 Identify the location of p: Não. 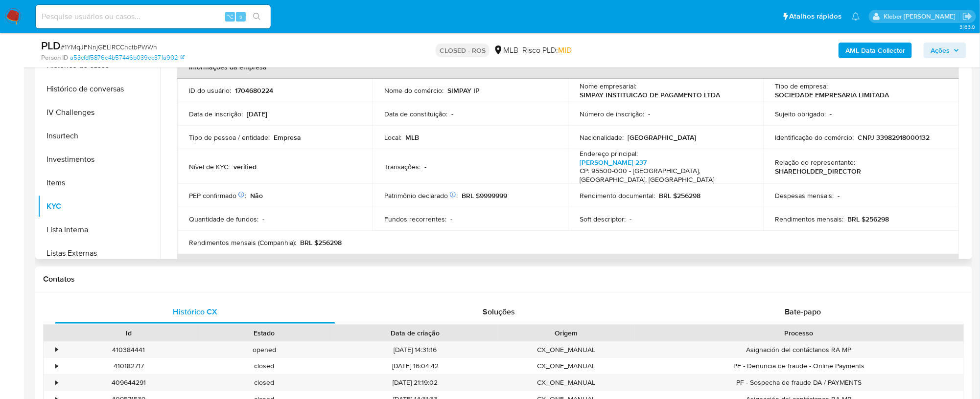
(257, 195).